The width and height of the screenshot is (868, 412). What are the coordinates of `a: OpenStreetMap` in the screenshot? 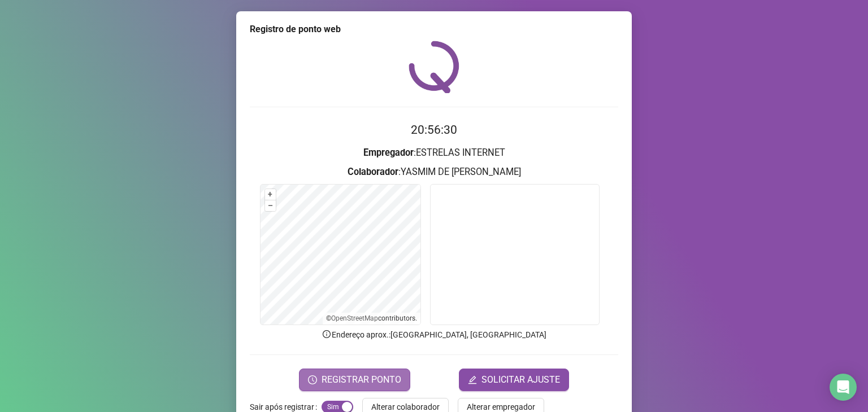 It's located at (355, 318).